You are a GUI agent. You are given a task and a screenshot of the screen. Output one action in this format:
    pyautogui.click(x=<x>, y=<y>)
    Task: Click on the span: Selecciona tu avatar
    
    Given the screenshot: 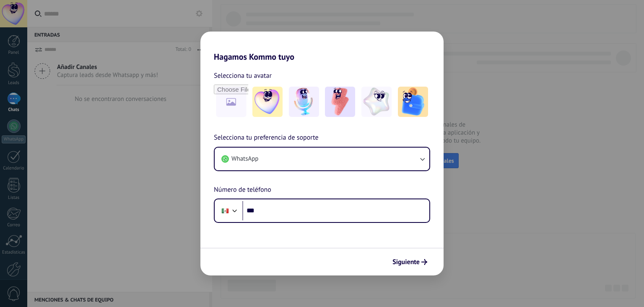 What is the action you would take?
    pyautogui.click(x=243, y=75)
    